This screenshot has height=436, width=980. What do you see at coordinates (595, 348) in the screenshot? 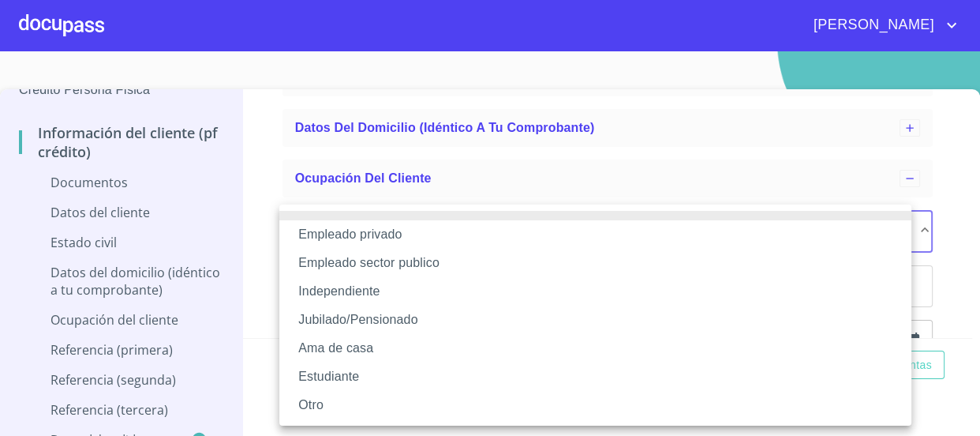
I see `li: Ama de casa` at bounding box center [595, 348].